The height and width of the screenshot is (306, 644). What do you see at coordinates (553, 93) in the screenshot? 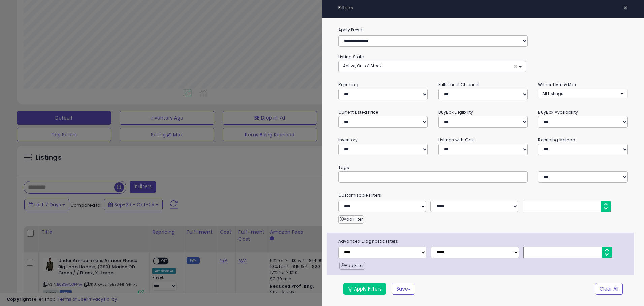
I see `span: All Listings` at bounding box center [553, 93].